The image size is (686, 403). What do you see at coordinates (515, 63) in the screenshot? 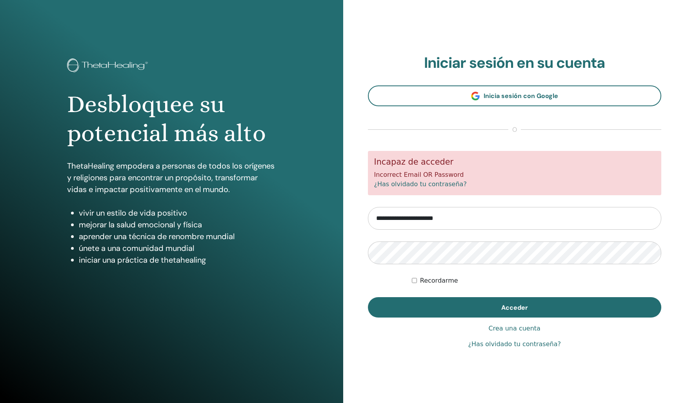
I see `h2: Iniciar sesión en su cuenta` at bounding box center [515, 63].